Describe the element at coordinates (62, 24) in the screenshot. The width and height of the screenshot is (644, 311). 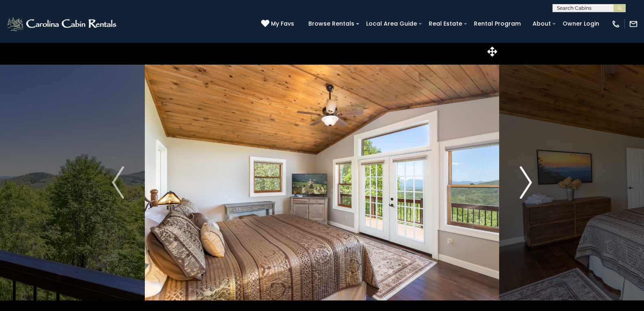
I see `img: White-1-2.png` at that location.